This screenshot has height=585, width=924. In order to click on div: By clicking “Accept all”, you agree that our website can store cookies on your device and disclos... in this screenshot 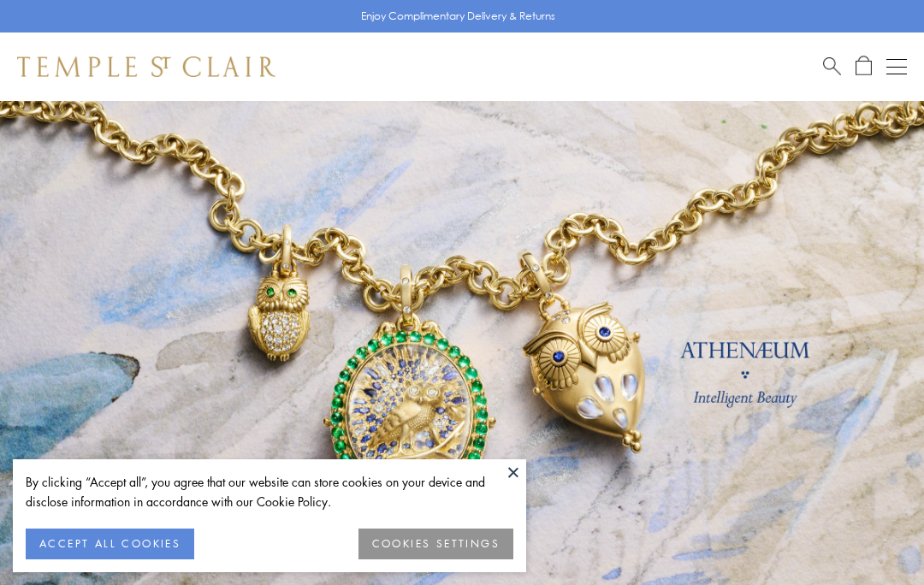, I will do `click(269, 491)`.